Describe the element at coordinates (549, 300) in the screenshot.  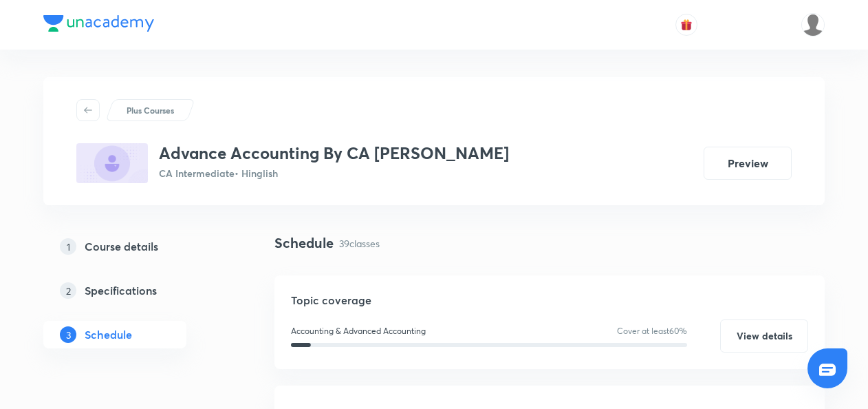
I see `h5: Topic coverage` at that location.